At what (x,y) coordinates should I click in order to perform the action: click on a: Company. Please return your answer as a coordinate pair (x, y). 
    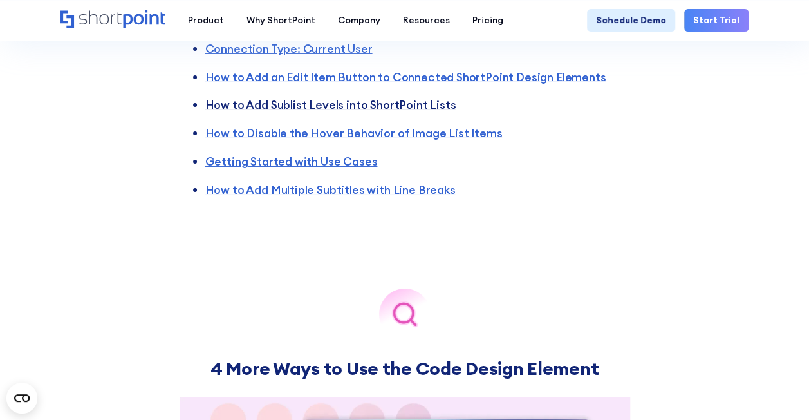
    Looking at the image, I should click on (359, 20).